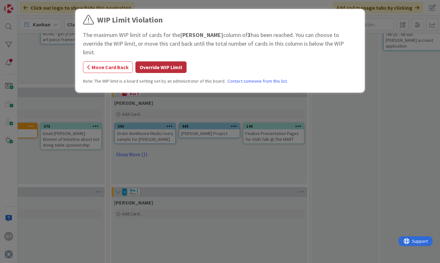 The height and width of the screenshot is (263, 440). Describe the element at coordinates (249, 35) in the screenshot. I see `b: 3` at that location.